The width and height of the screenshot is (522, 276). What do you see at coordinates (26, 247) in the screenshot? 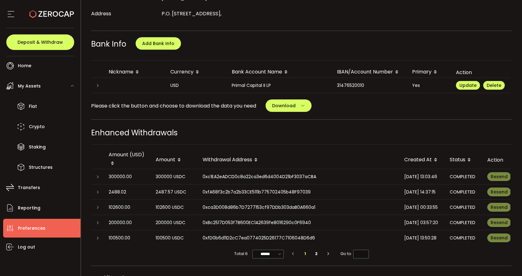
I see `span: Log out` at bounding box center [26, 247].